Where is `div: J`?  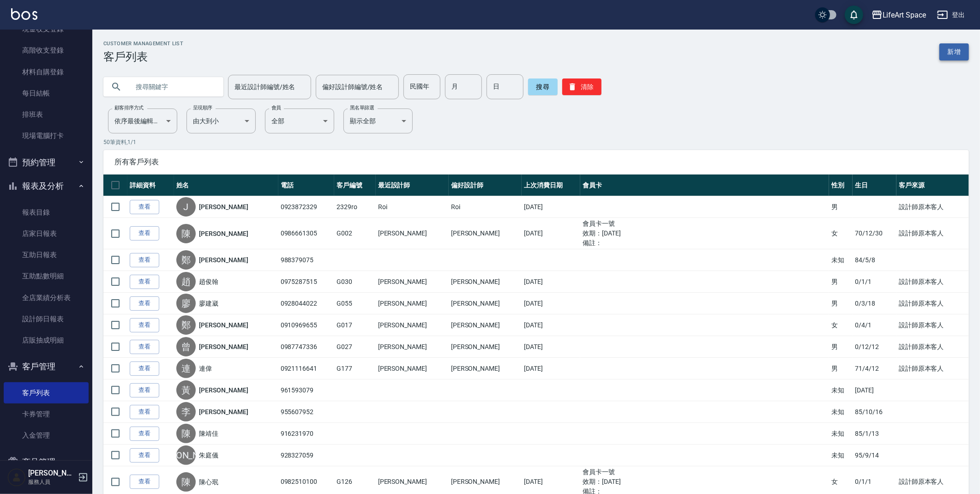 div: J is located at coordinates (186, 207).